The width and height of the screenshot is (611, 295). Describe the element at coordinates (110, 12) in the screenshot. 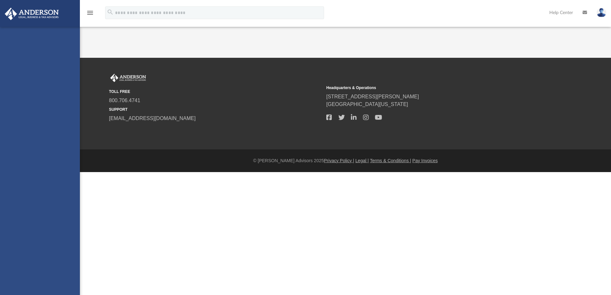

I see `i: search` at that location.